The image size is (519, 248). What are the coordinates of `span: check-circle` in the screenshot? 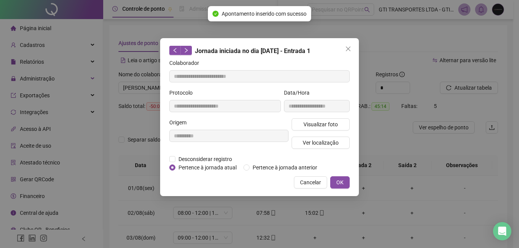 It's located at (216, 14).